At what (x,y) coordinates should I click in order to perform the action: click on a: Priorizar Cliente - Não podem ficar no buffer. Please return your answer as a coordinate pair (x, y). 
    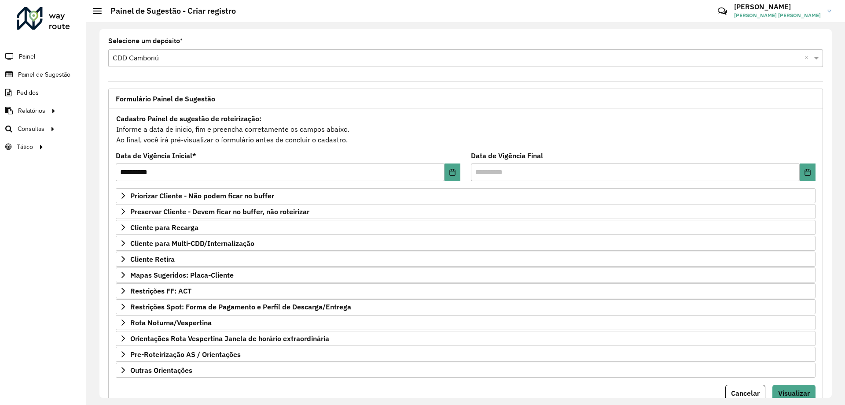
    Looking at the image, I should click on (466, 195).